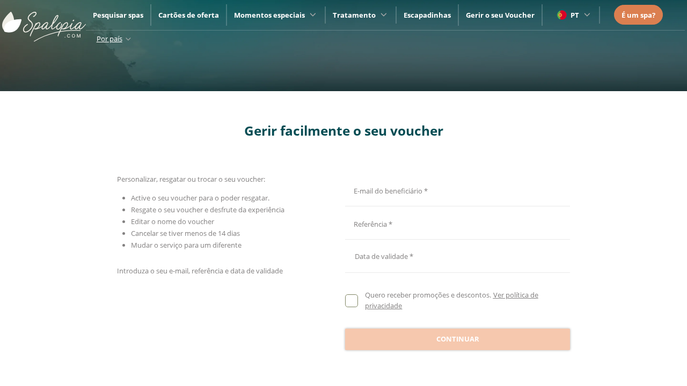 The image size is (687, 386). I want to click on span: Por país, so click(110, 39).